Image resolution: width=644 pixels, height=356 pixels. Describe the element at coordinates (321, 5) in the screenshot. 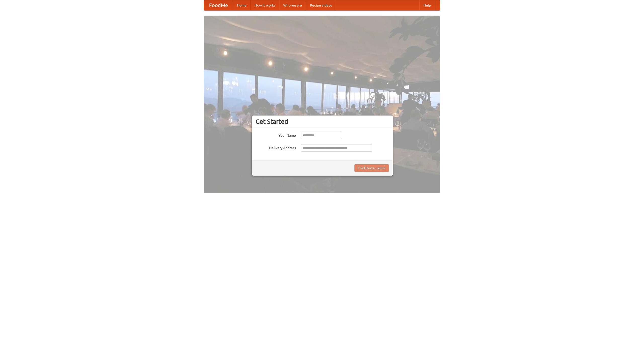

I see `a: Recipe videos` at that location.